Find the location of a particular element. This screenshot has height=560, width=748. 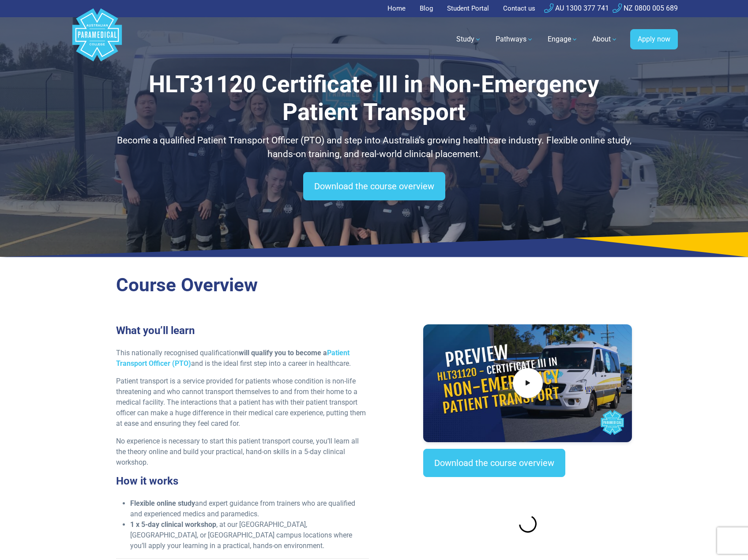

p: Patient transport is a service provided for patients whose condition is non-life threatening and ... is located at coordinates (243, 403).